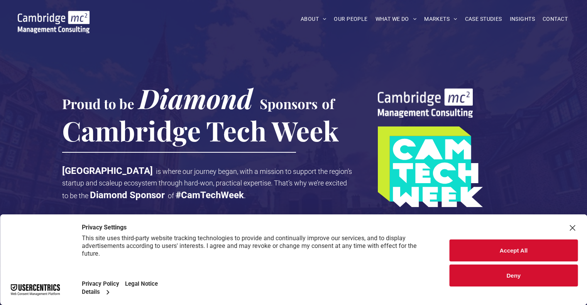  I want to click on span: Proud to be, so click(98, 103).